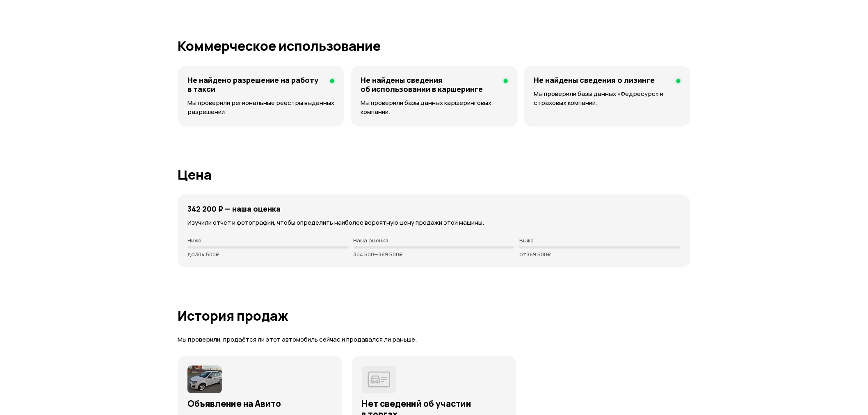  What do you see at coordinates (434, 240) in the screenshot?
I see `p: Наша оценка` at bounding box center [434, 240].